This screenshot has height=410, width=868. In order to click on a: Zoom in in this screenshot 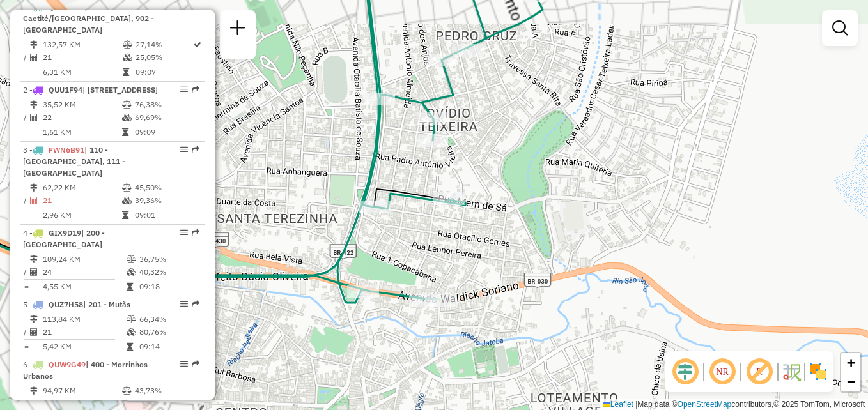, I will do `click(850, 363)`.